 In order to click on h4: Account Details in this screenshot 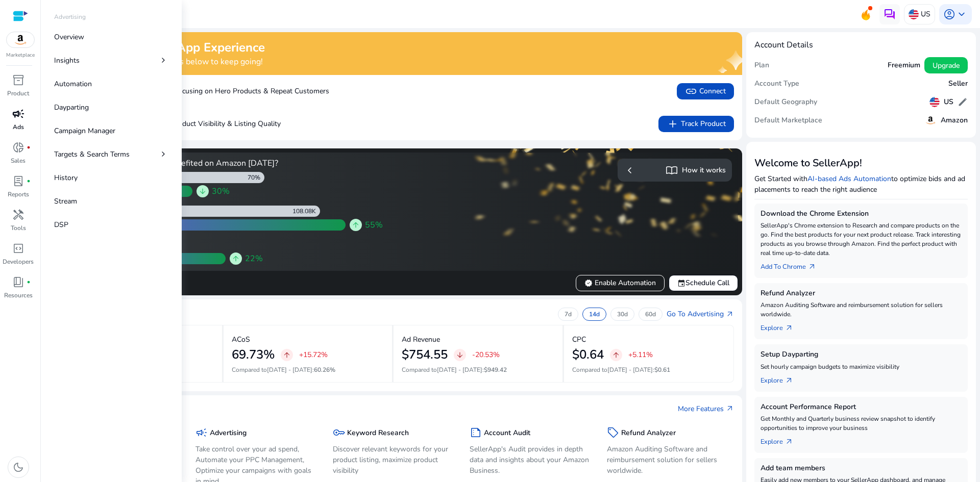, I will do `click(783, 45)`.